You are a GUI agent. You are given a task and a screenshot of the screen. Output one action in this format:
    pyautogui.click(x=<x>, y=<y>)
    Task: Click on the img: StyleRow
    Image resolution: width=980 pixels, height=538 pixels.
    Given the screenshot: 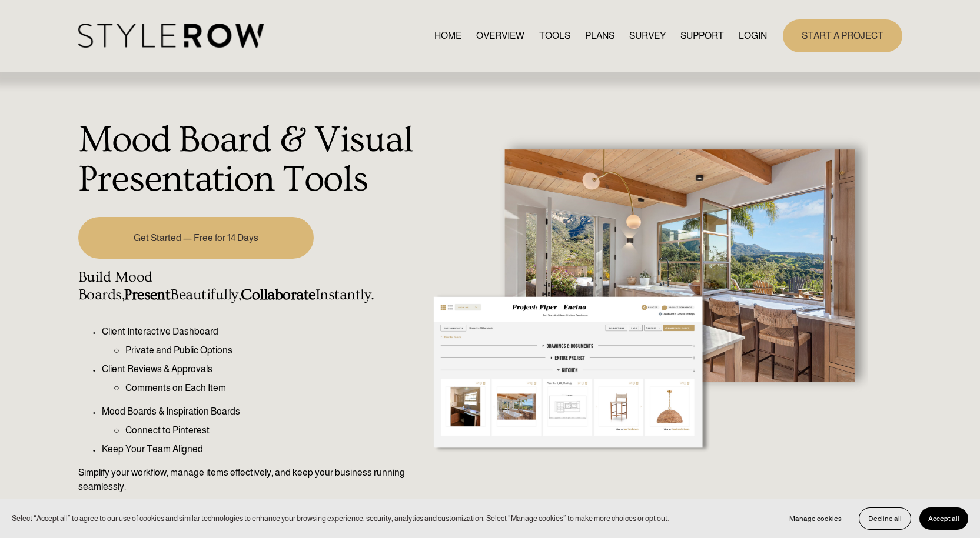 What is the action you would take?
    pyautogui.click(x=171, y=35)
    